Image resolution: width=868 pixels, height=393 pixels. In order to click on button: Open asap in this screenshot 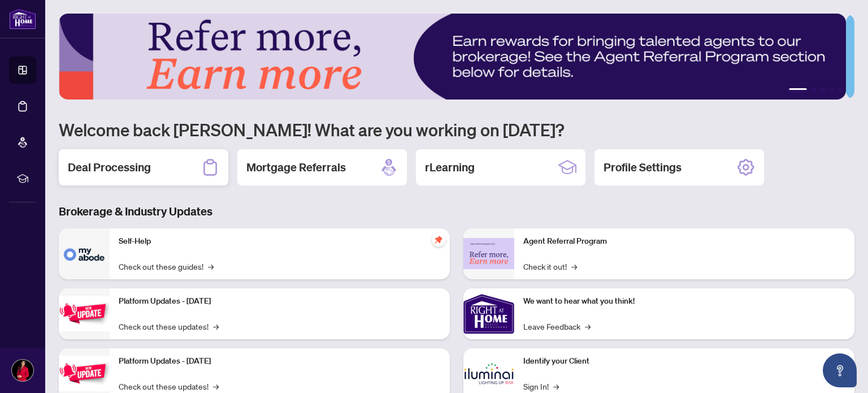, I will do `click(840, 370)`.